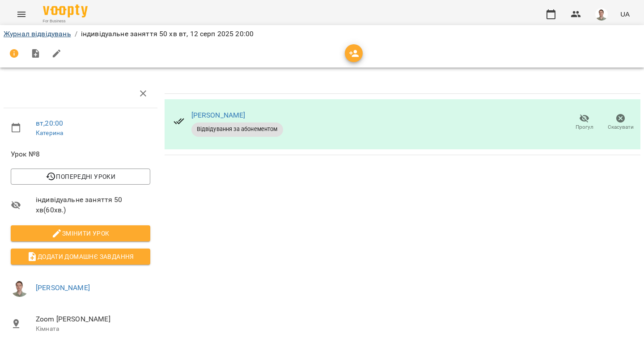 This screenshot has height=342, width=644. What do you see at coordinates (80, 176) in the screenshot?
I see `span: Попередні уроки` at bounding box center [80, 176].